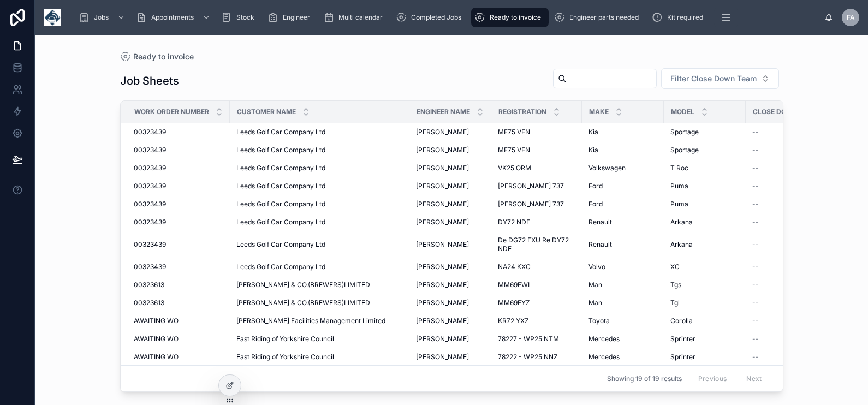 The image size is (868, 405). What do you see at coordinates (536, 321) in the screenshot?
I see `a: KR72 YXZ` at bounding box center [536, 321].